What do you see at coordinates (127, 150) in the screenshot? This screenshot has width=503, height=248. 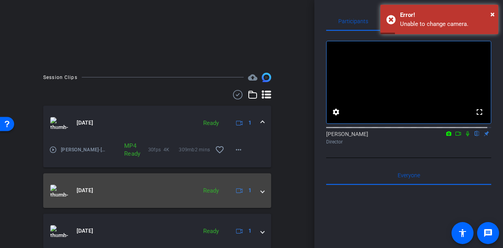 I see `div: MP4 Ready` at bounding box center [127, 150].